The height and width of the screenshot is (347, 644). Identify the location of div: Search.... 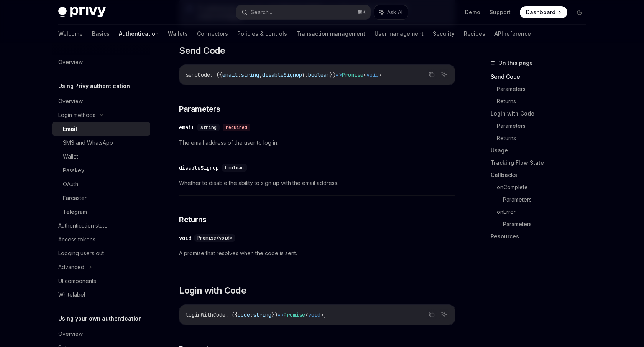
(261, 12).